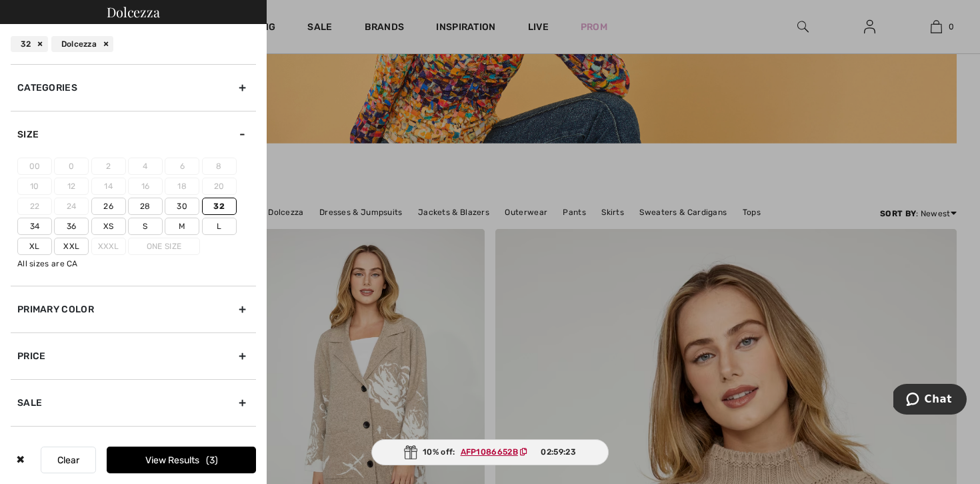 This screenshot has height=484, width=980. I want to click on label: L, so click(220, 226).